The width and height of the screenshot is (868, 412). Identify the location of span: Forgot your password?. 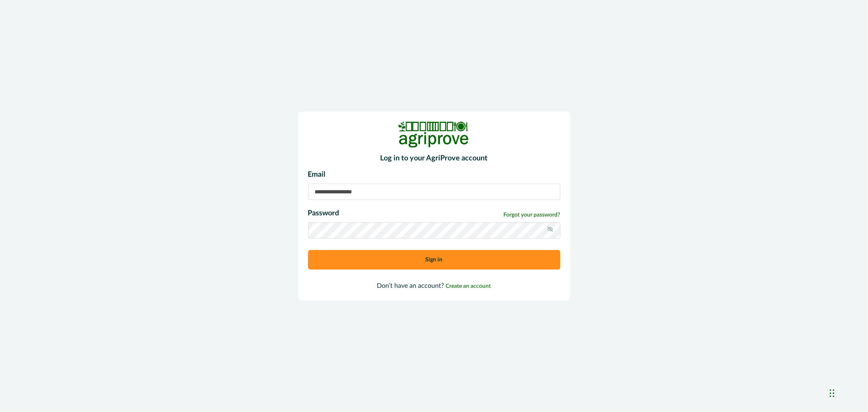
(532, 215).